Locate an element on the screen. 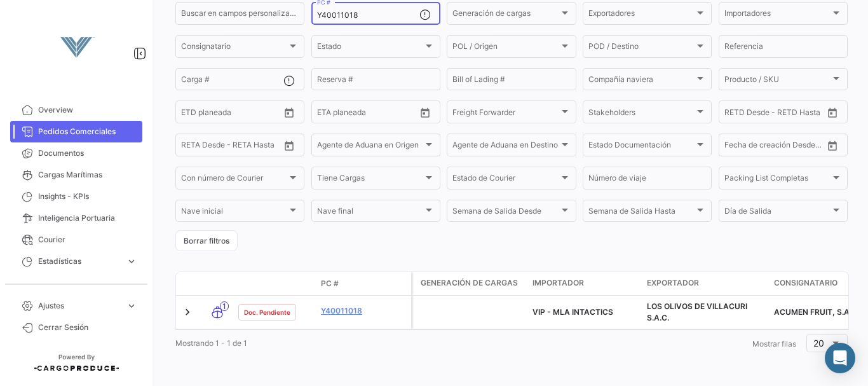 Image resolution: width=868 pixels, height=386 pixels. span: Freight Forwarder is located at coordinates (505, 114).